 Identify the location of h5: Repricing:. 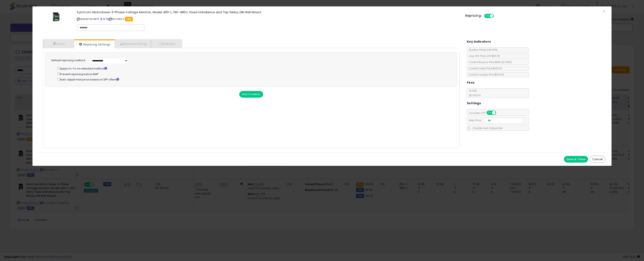
(473, 16).